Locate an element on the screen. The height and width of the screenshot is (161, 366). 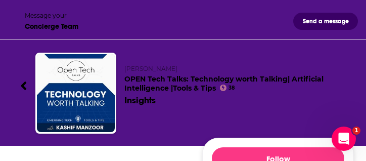
div: Concierge Team is located at coordinates (52, 26).